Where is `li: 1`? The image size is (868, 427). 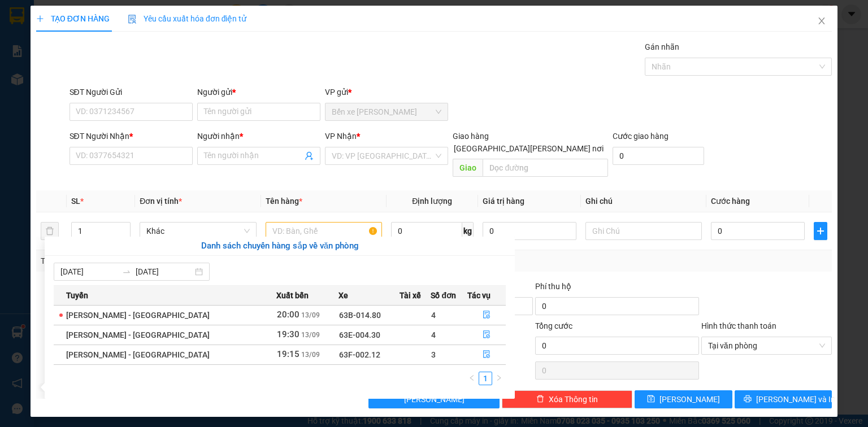 li: 1 is located at coordinates (485, 379).